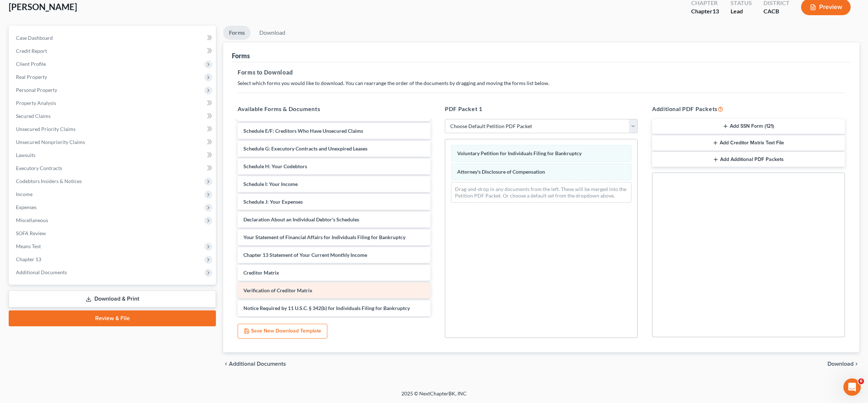 The width and height of the screenshot is (868, 403). Describe the element at coordinates (24, 194) in the screenshot. I see `span: Income` at that location.